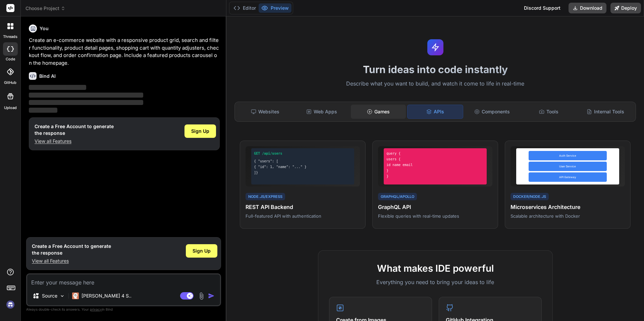 The image size is (644, 321). I want to click on p: Scalable architecture with Docker, so click(568, 216).